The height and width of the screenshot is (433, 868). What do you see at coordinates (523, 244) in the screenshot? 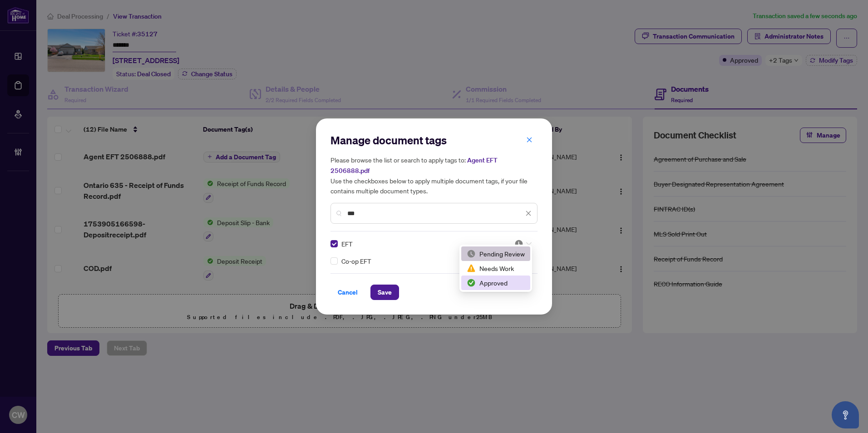
I see `span: Pending Review` at bounding box center [523, 244].